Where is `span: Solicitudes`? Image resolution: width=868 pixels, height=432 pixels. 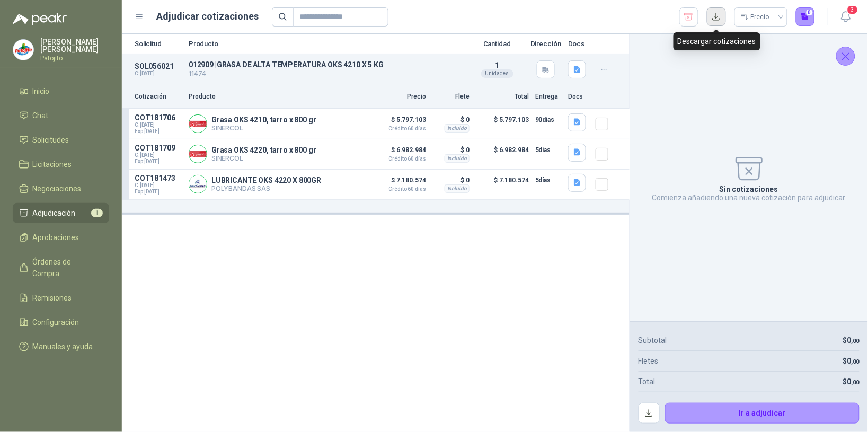
span: Solicitudes is located at coordinates (51, 140).